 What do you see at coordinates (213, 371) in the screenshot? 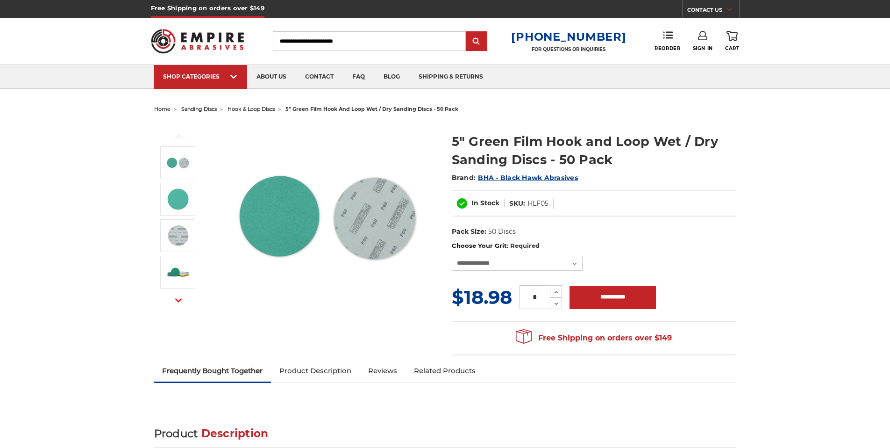
I see `a: Frequently Bought Together` at bounding box center [213, 371].